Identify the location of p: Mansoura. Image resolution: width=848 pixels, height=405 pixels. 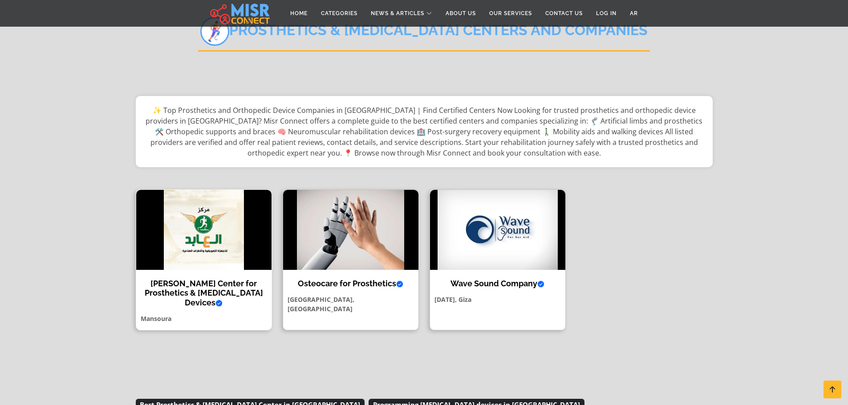
(204, 319).